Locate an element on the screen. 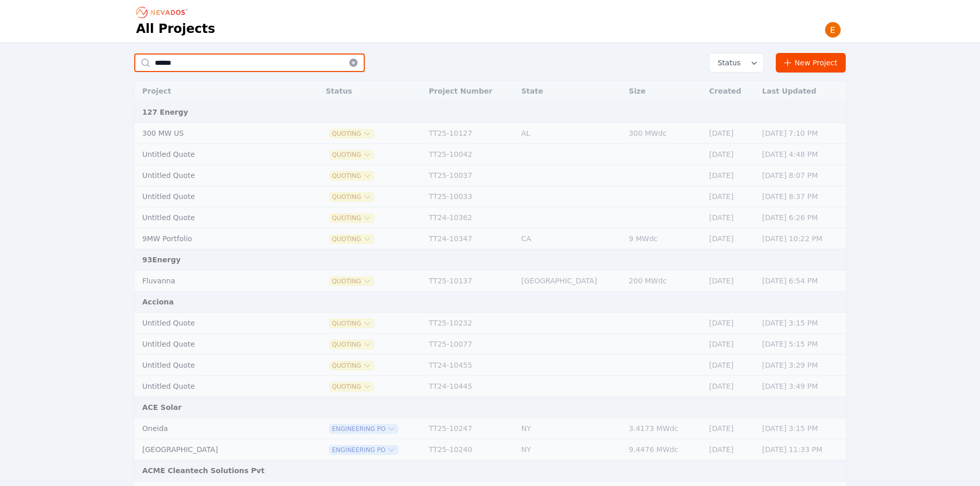 The image size is (980, 486). td: CA is located at coordinates (570, 238).